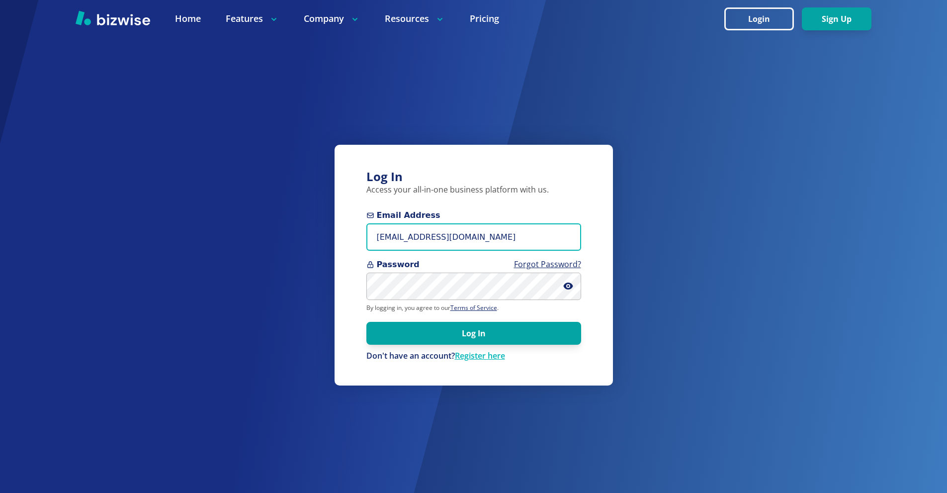  Describe the element at coordinates (474, 356) in the screenshot. I see `div: Don't have an account?Register here` at that location.